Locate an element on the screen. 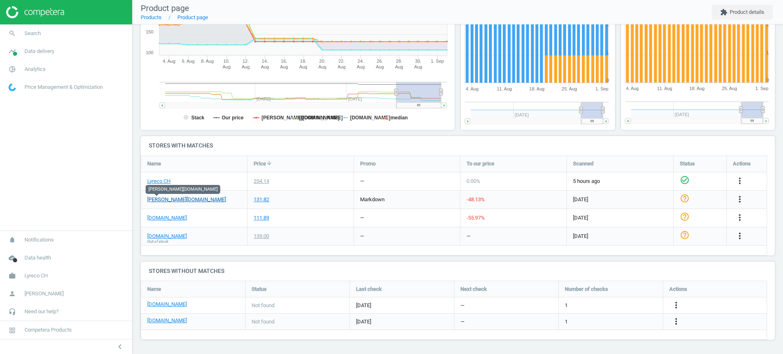 This screenshot has width=783, height=354. h4: Stores without matches is located at coordinates (457, 271).